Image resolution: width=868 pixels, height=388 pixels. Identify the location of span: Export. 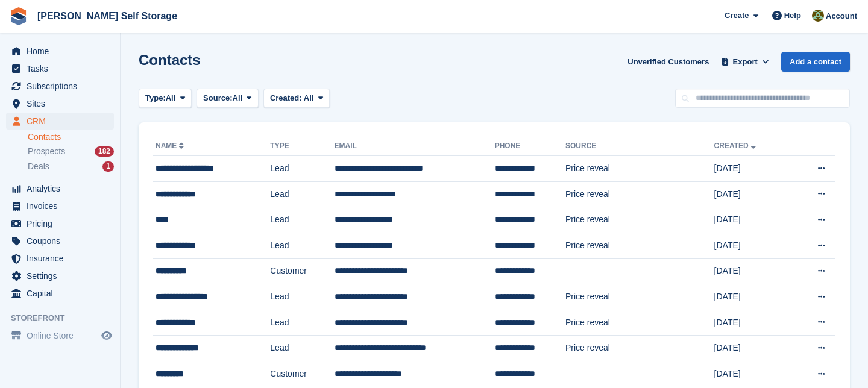
(745, 62).